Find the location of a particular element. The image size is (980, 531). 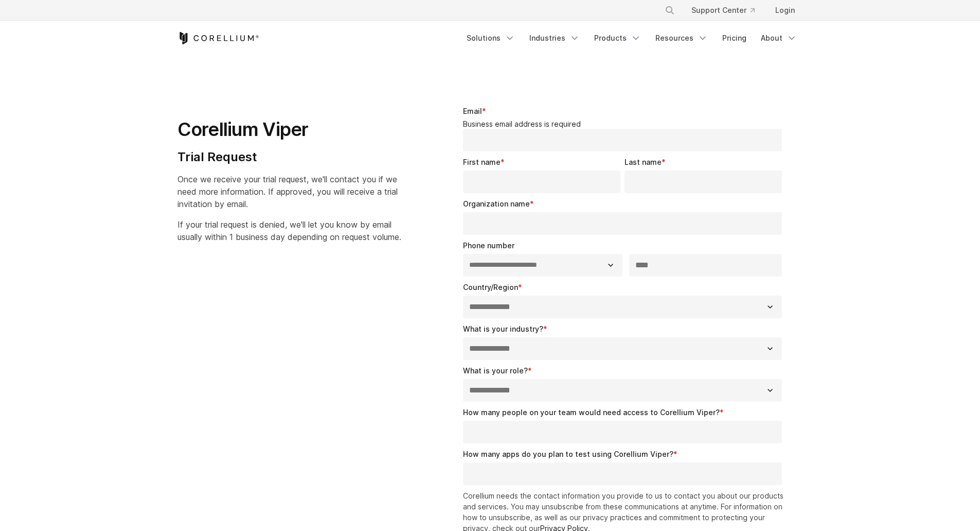

legend: Business email address is required is located at coordinates (625, 124).